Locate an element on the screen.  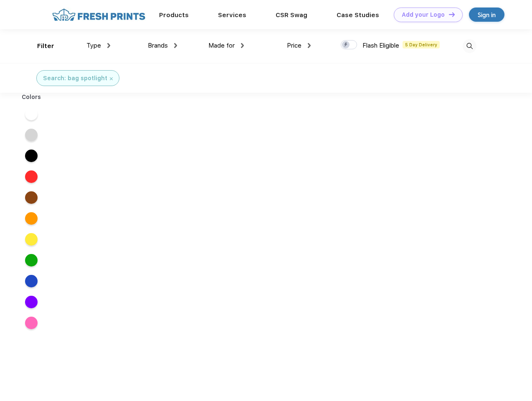
img: desktop_search.svg is located at coordinates (469, 46).